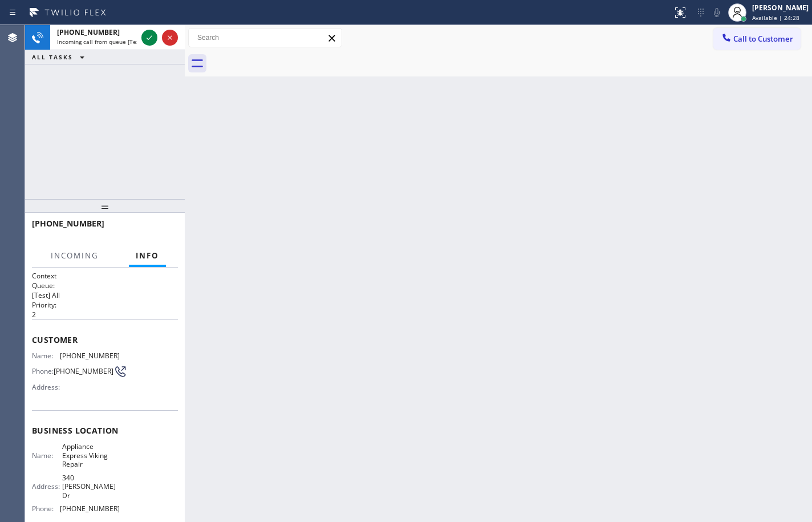 The image size is (812, 522). Describe the element at coordinates (776, 18) in the screenshot. I see `span: Available | 24:28` at that location.